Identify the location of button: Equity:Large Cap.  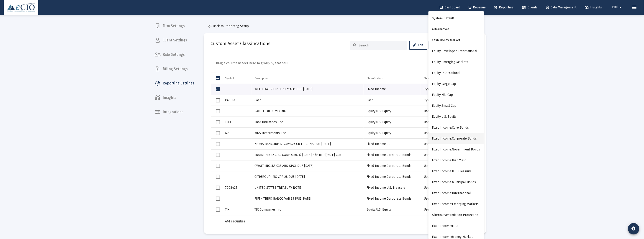
(456, 84).